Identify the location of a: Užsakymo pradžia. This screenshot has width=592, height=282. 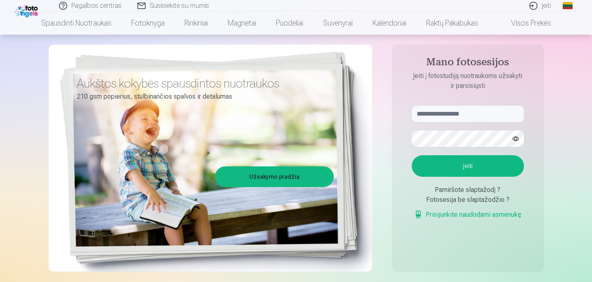
(274, 177).